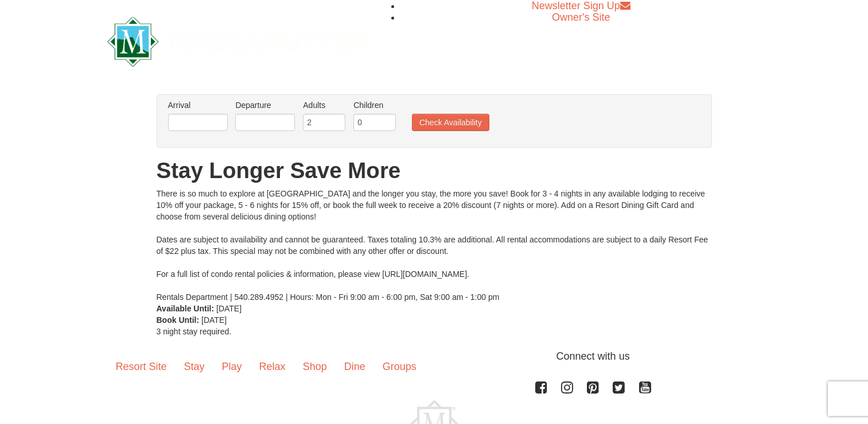 The width and height of the screenshot is (868, 424). What do you see at coordinates (231, 366) in the screenshot?
I see `a: Play` at bounding box center [231, 366].